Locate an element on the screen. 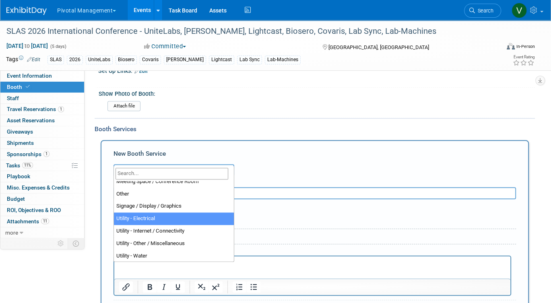 This screenshot has width=551, height=303. span: Sponsorships is located at coordinates (28, 154).